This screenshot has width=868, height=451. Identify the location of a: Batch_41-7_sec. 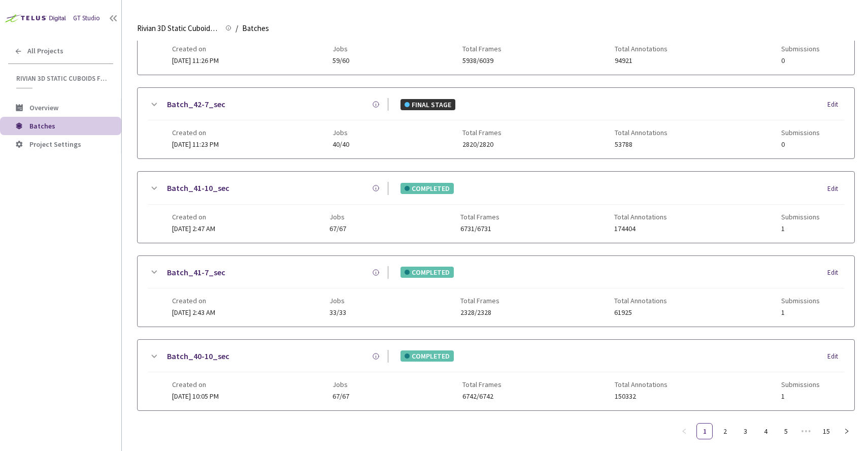
(196, 272).